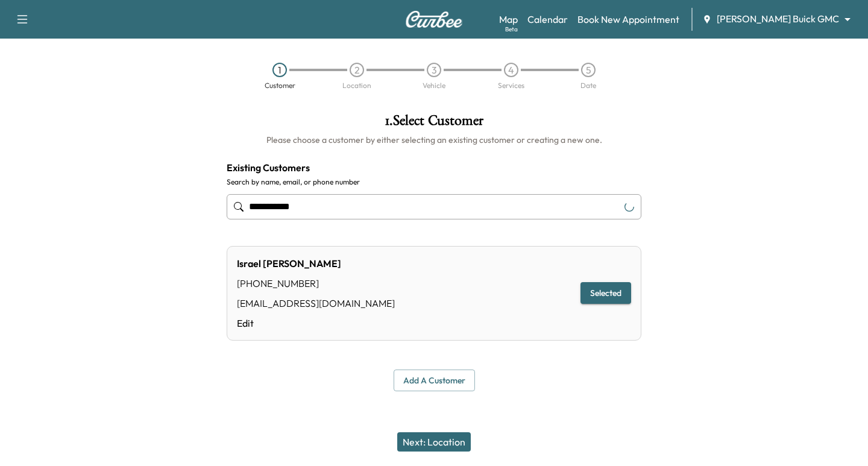 The height and width of the screenshot is (466, 868). I want to click on div: Services, so click(511, 85).